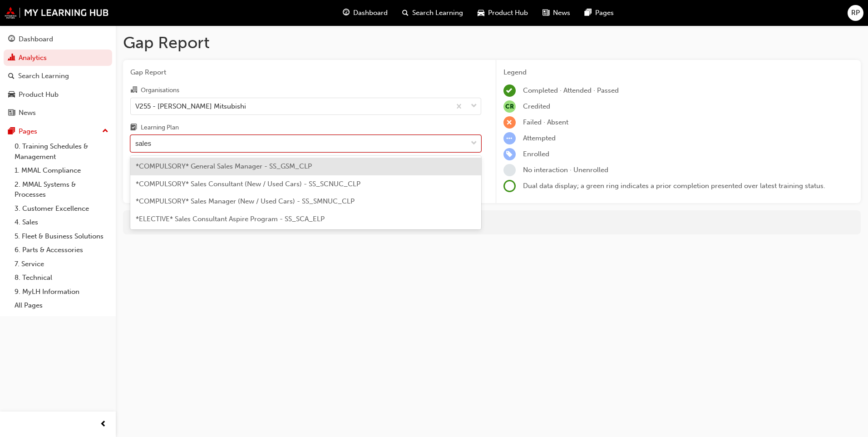 The height and width of the screenshot is (437, 868). I want to click on span: Completed · Attended · Passed, so click(571, 90).